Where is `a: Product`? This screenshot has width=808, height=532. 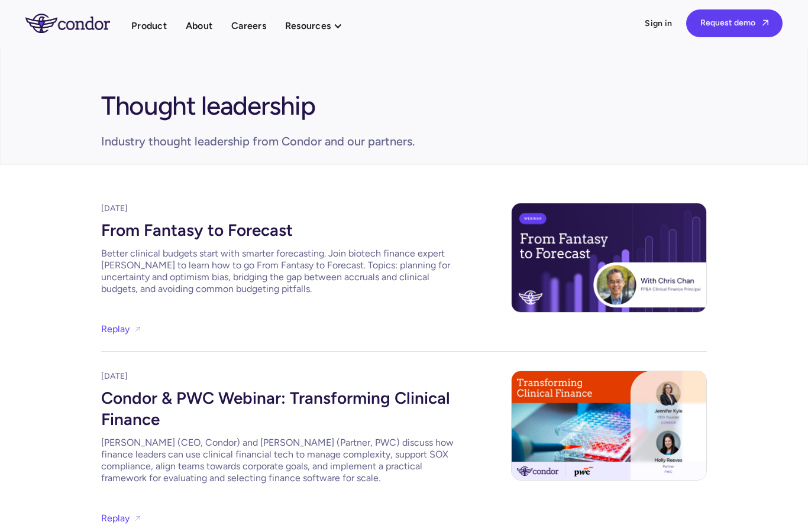 a: Product is located at coordinates (149, 25).